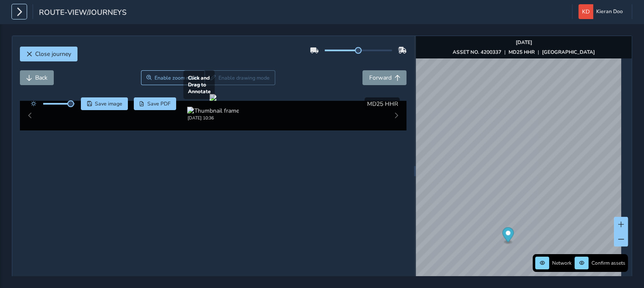  Describe the element at coordinates (53, 54) in the screenshot. I see `span: Close journey` at that location.